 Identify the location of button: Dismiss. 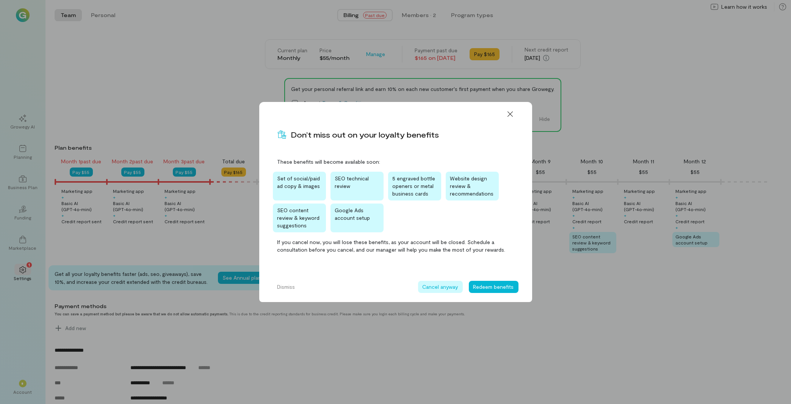
(286, 287).